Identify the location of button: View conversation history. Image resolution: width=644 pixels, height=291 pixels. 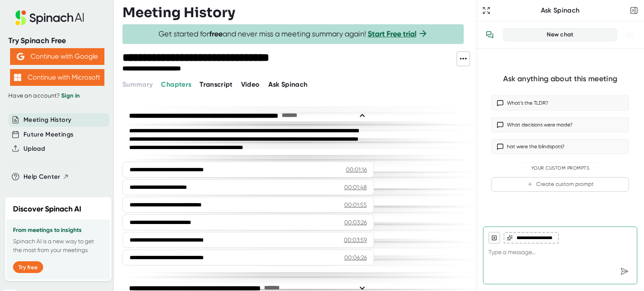
(490, 35).